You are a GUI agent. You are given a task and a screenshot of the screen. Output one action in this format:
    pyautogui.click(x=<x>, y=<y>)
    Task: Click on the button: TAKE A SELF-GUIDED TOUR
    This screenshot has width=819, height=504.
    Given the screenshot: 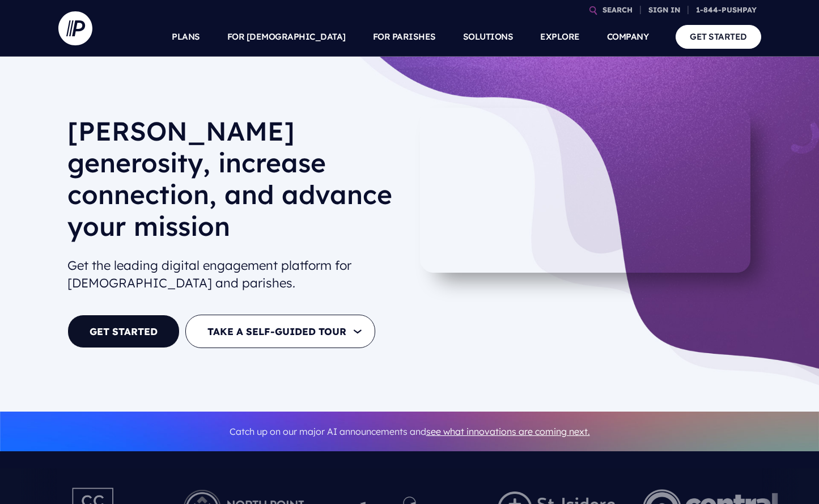 What is the action you would take?
    pyautogui.click(x=280, y=331)
    